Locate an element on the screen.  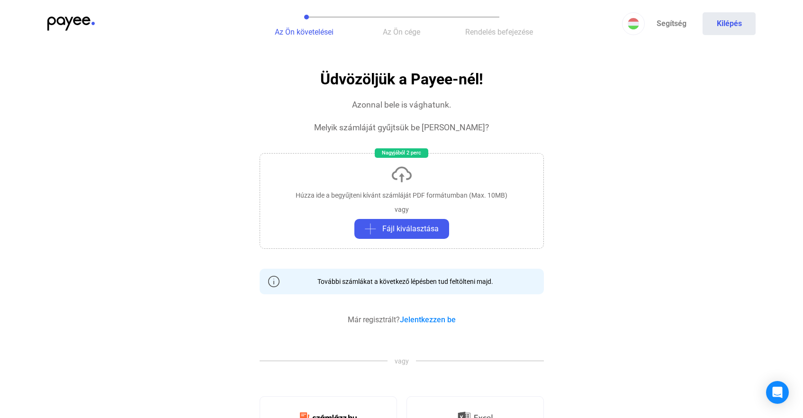
h1: Üdvözöljük a Payee-nél! is located at coordinates (402, 79).